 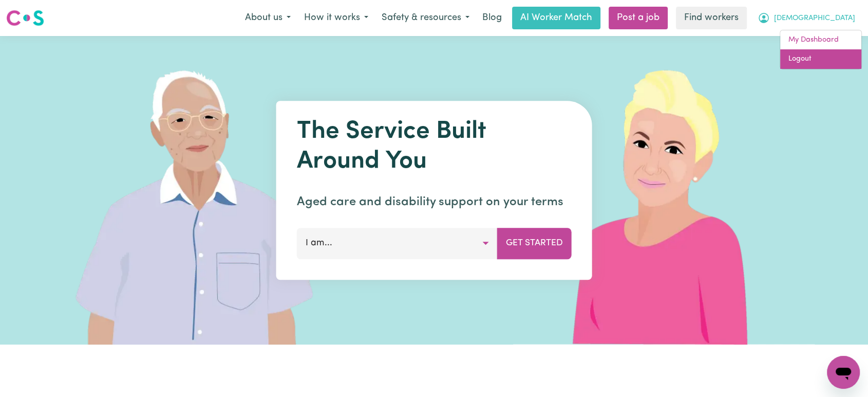 What do you see at coordinates (821, 49) in the screenshot?
I see `div: My Account` at bounding box center [821, 49].